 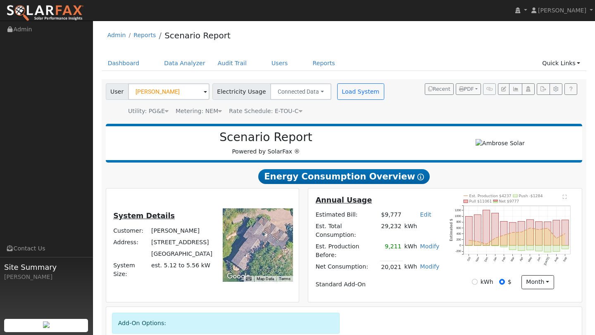 I want to click on button: Connected Data, so click(x=301, y=92).